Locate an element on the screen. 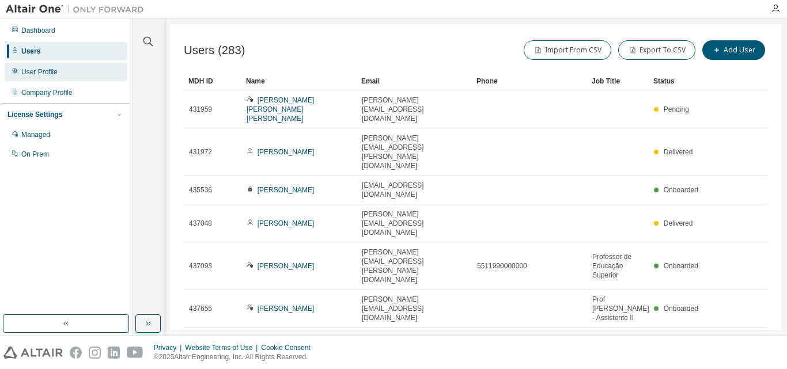 The height and width of the screenshot is (369, 787). div: Managed is located at coordinates (36, 135).